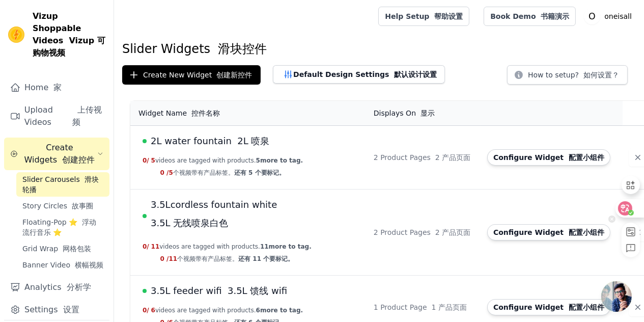 The width and height of the screenshot is (644, 322). I want to click on font: 横幅视频, so click(89, 264).